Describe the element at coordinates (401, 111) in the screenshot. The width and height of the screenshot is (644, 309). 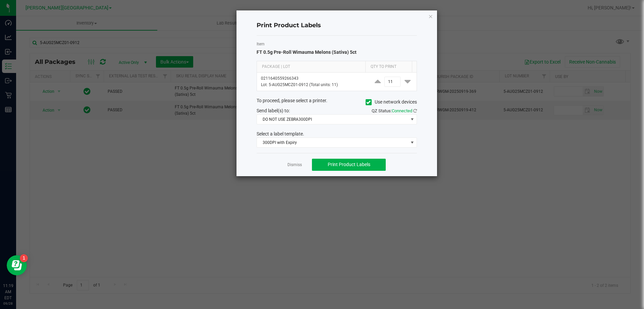
I see `span: Connected` at that location.